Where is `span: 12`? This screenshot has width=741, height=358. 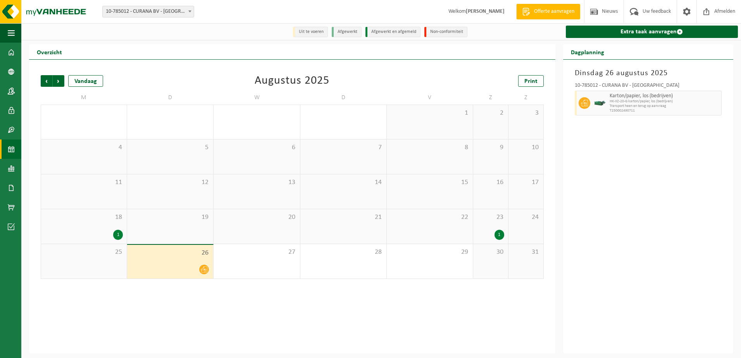
span: 12 is located at coordinates (170, 183).